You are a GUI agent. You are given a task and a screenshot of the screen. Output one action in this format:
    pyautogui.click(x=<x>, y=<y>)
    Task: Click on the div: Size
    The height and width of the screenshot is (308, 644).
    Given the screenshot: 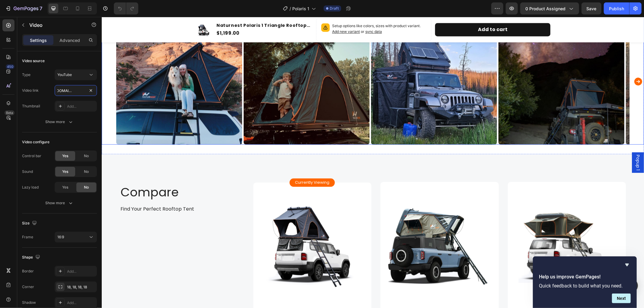 What is the action you would take?
    pyautogui.click(x=30, y=223)
    